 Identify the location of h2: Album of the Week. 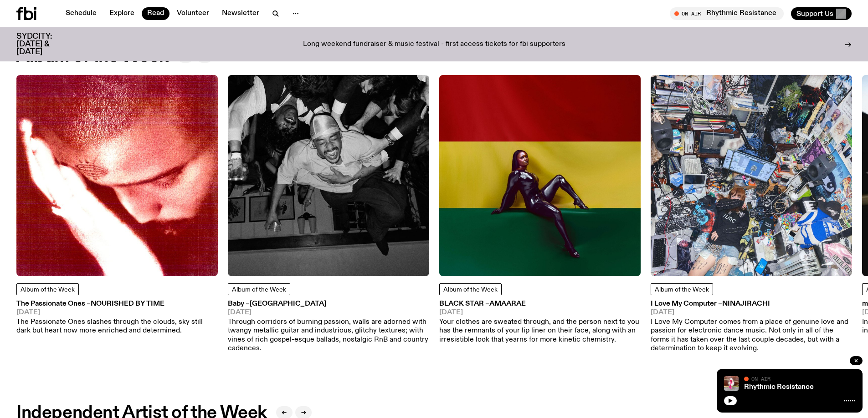
(92, 57).